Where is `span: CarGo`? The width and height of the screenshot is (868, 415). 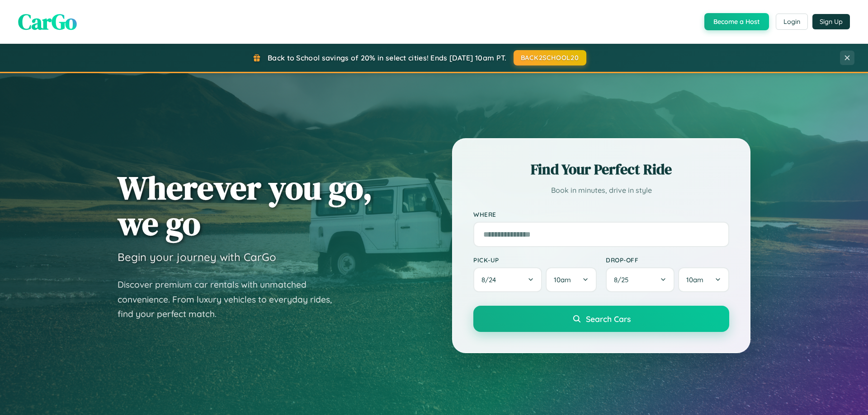 span: CarGo is located at coordinates (48, 22).